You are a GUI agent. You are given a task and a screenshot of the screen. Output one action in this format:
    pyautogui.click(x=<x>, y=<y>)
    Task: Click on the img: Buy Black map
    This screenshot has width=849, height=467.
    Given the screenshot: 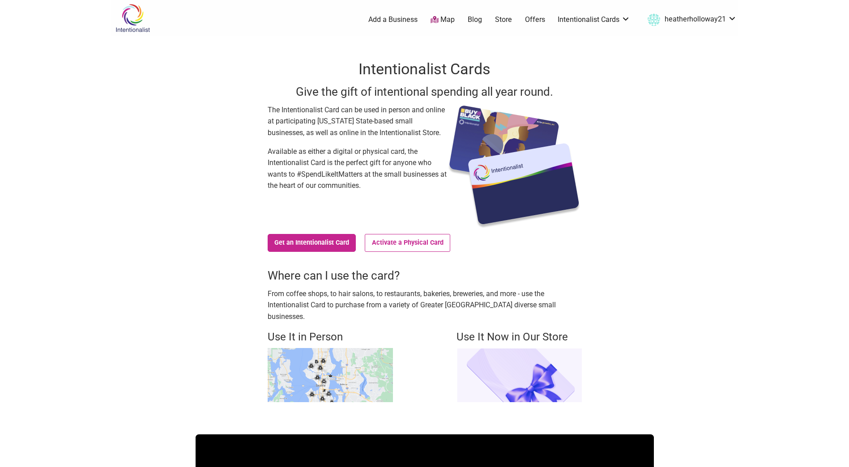 What is the action you would take?
    pyautogui.click(x=330, y=375)
    